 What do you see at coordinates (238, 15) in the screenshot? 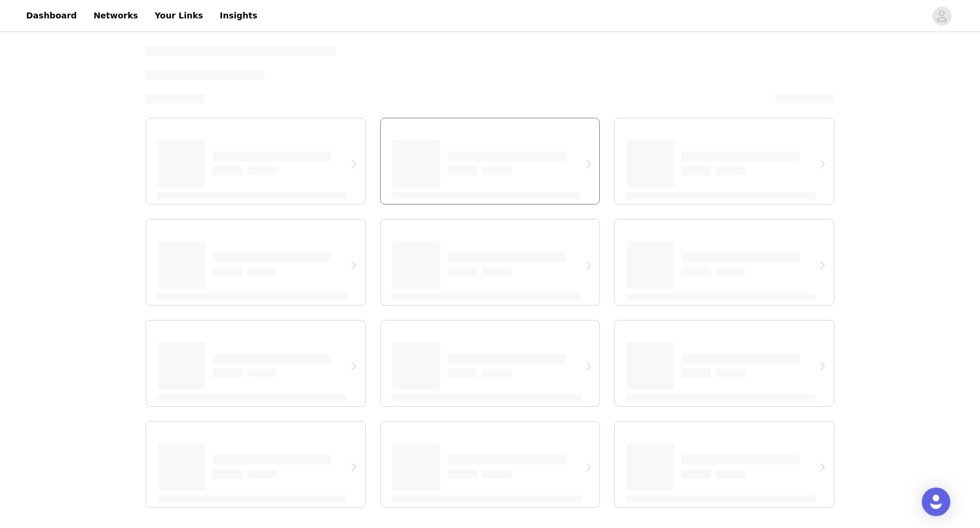
I see `a: Insights` at bounding box center [238, 15].